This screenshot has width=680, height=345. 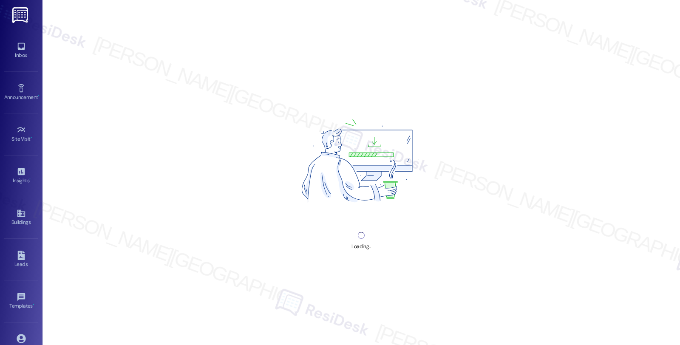 I want to click on a: Buildings, so click(x=21, y=218).